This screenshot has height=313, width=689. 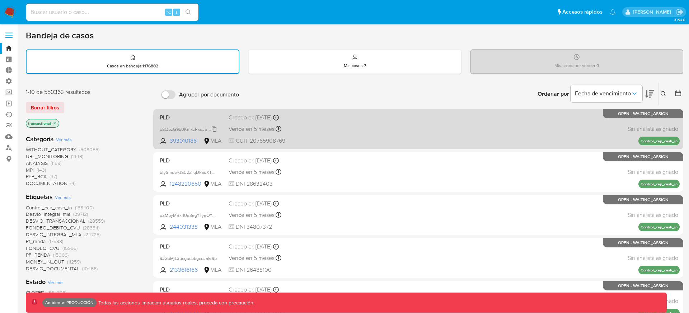 What do you see at coordinates (188, 12) in the screenshot?
I see `button: search-icon` at bounding box center [188, 12].